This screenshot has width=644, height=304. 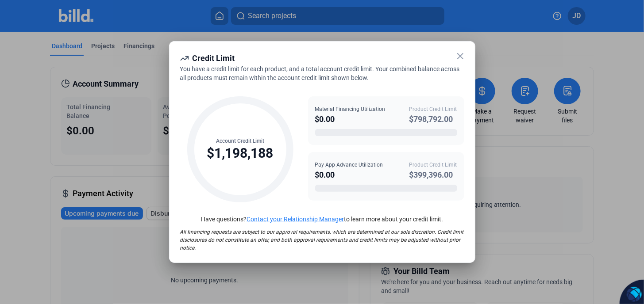 I want to click on span: Have questions? to learn more about your credit limit., so click(x=322, y=219).